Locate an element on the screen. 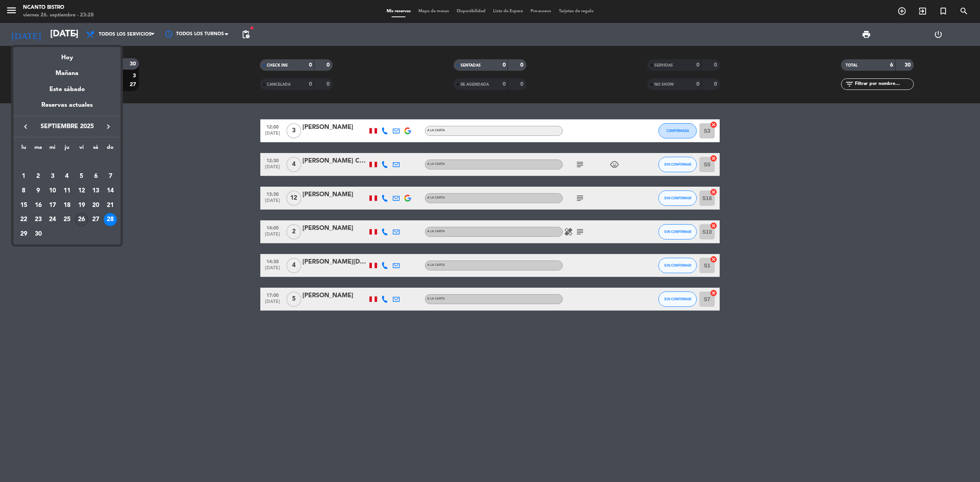 The height and width of the screenshot is (482, 980). td: 28 de septiembre de 2025 is located at coordinates (111, 220).